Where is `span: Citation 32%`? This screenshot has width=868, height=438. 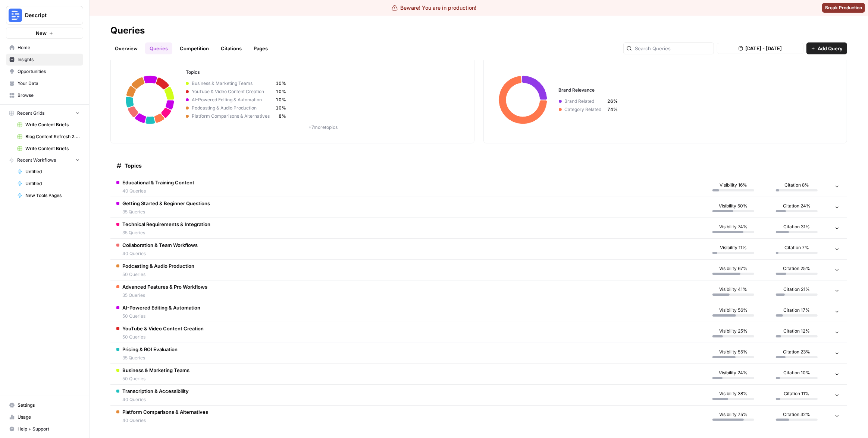 span: Citation 32% is located at coordinates (796, 415).